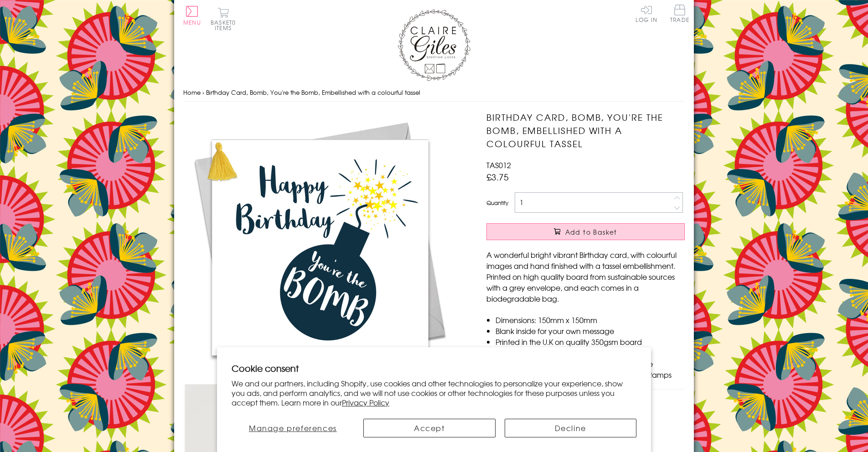 This screenshot has height=452, width=868. I want to click on li: Dimensions: 150mm x 150mm, so click(589, 320).